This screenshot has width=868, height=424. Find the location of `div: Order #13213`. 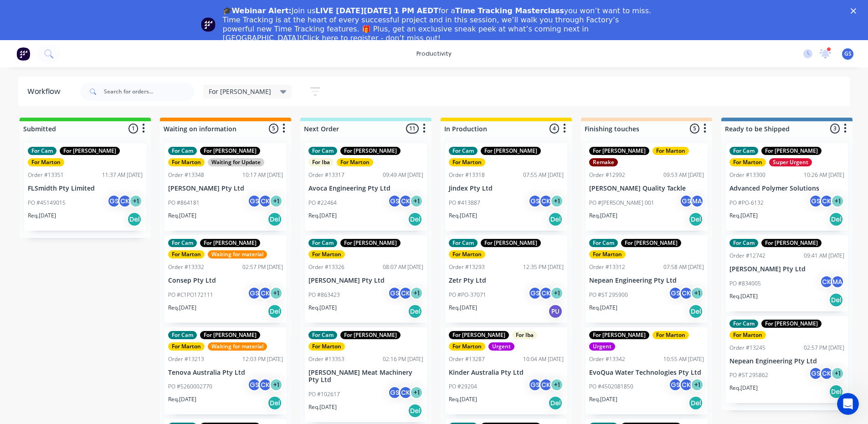

div: Order #13213 is located at coordinates (185, 359).